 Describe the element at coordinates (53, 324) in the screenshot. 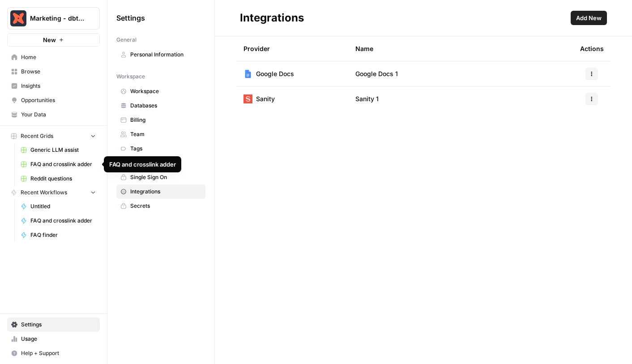

I see `a: Settings` at that location.